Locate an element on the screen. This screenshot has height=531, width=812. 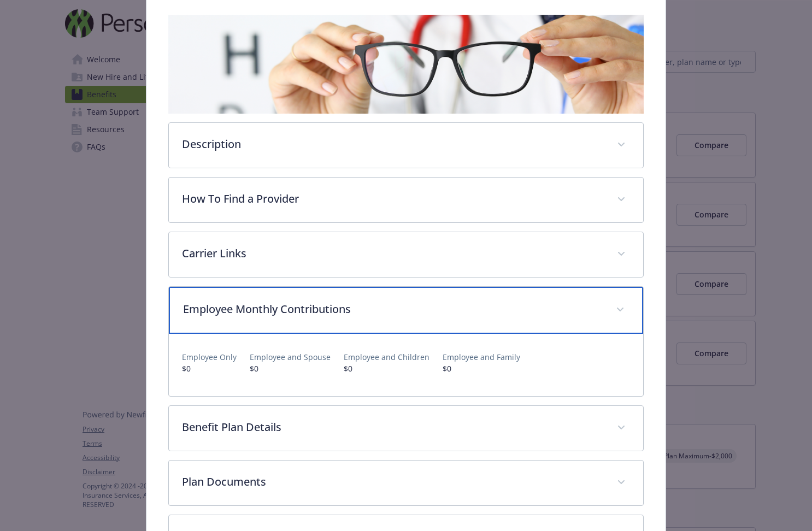
p: Plan Documents is located at coordinates (392, 482).